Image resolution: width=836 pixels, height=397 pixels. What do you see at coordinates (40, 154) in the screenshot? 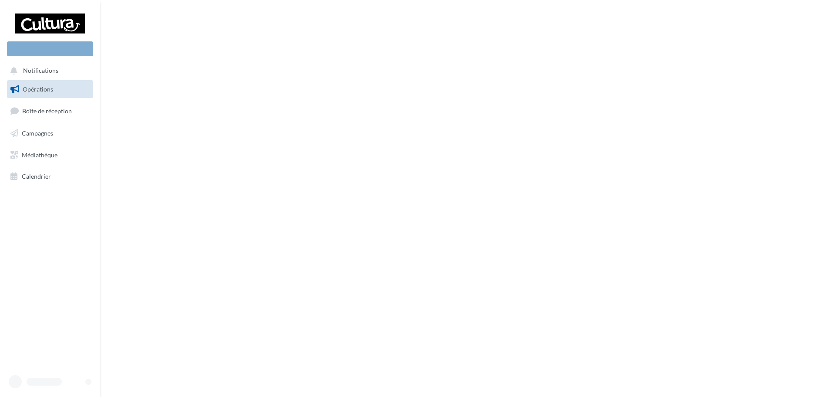
I see `span: Médiathèque` at bounding box center [40, 154].